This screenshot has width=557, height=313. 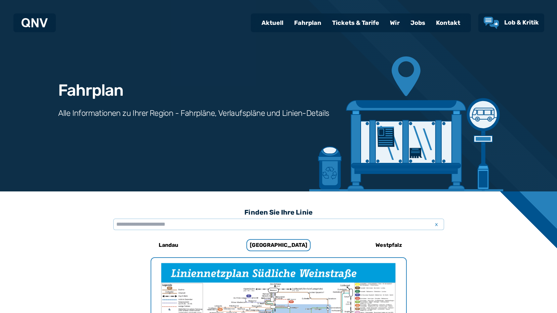 What do you see at coordinates (389, 245) in the screenshot?
I see `a: Westpfalz` at bounding box center [389, 245].